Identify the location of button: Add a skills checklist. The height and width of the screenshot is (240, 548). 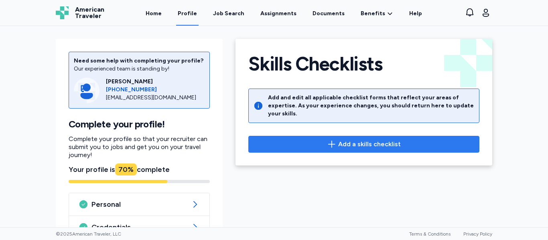
(364, 144).